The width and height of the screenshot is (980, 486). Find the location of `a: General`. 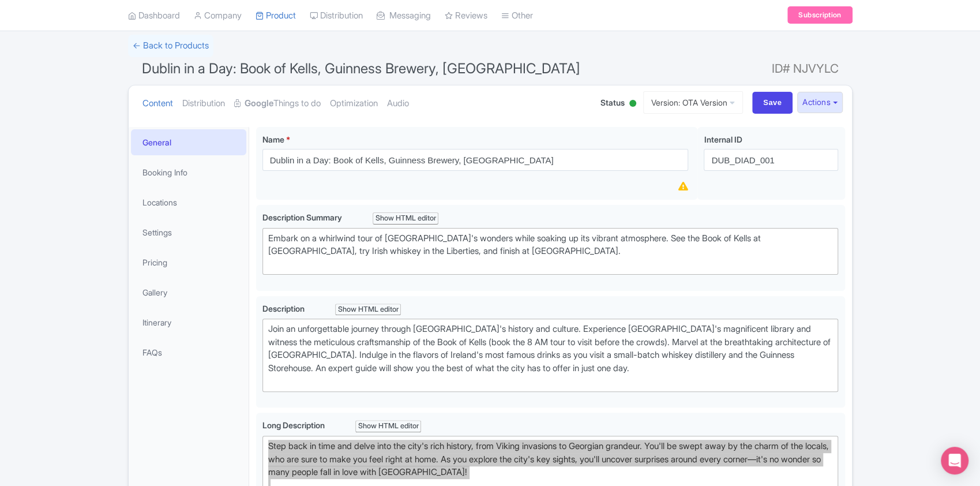

a: General is located at coordinates (188, 142).